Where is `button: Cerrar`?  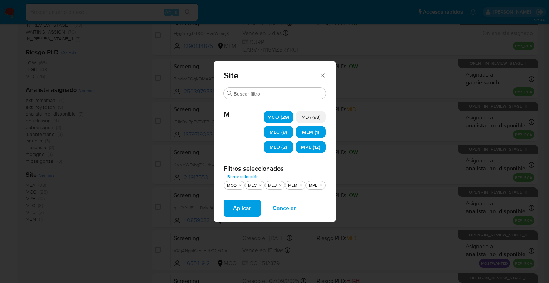
button: Cerrar is located at coordinates (323, 75).